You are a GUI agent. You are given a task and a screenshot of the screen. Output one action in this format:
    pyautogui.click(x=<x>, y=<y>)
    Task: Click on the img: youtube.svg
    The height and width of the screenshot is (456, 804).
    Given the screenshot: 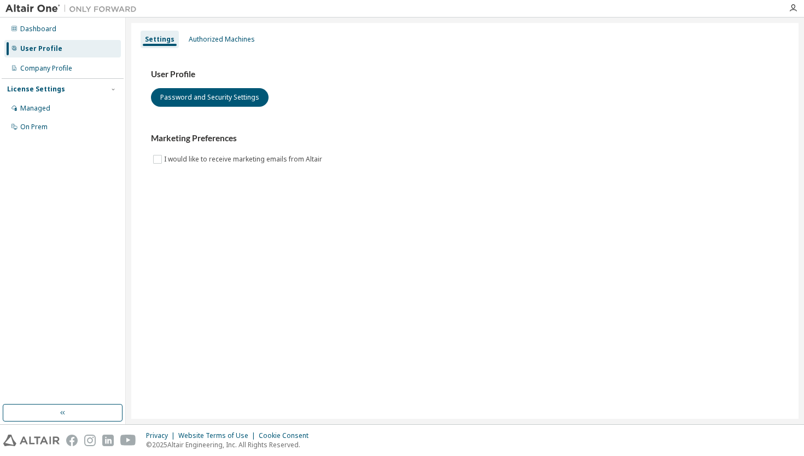 What is the action you would take?
    pyautogui.click(x=128, y=440)
    